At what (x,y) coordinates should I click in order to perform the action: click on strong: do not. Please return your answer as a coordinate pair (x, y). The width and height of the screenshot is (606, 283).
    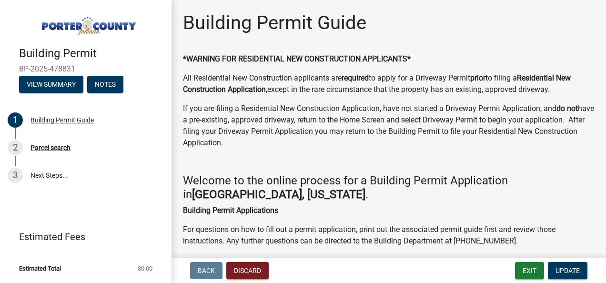
    Looking at the image, I should click on (567, 108).